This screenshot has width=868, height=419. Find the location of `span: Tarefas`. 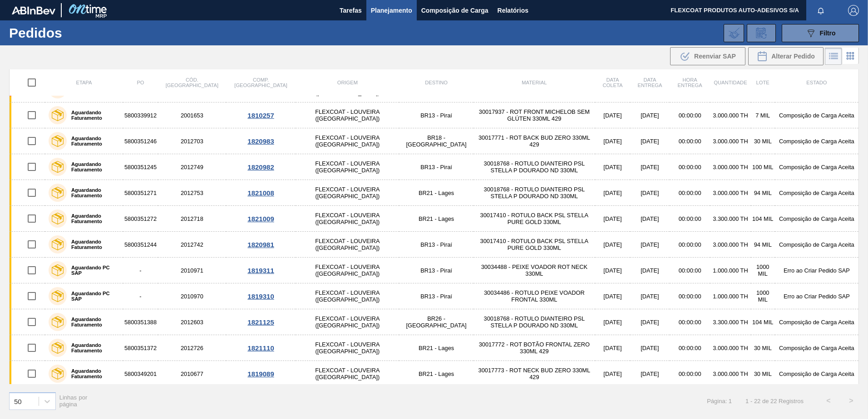

span: Tarefas is located at coordinates (350, 10).